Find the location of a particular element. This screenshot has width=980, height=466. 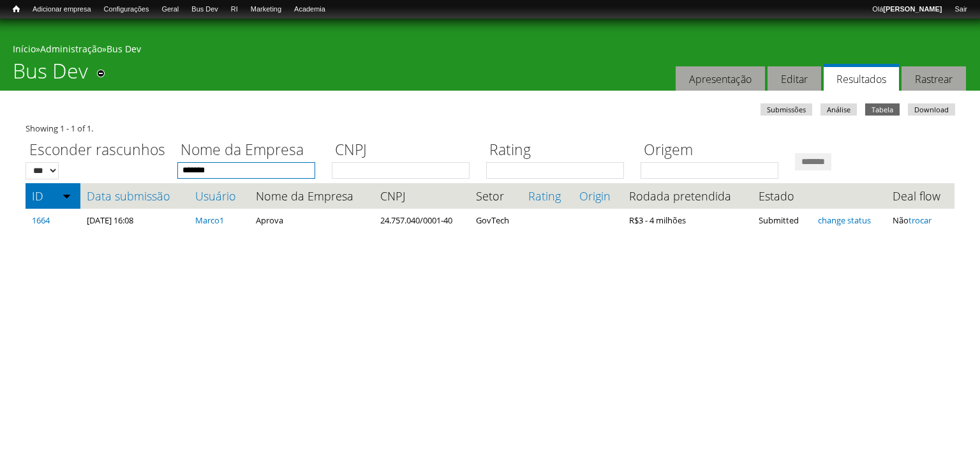

a: Marco1 is located at coordinates (209, 220).